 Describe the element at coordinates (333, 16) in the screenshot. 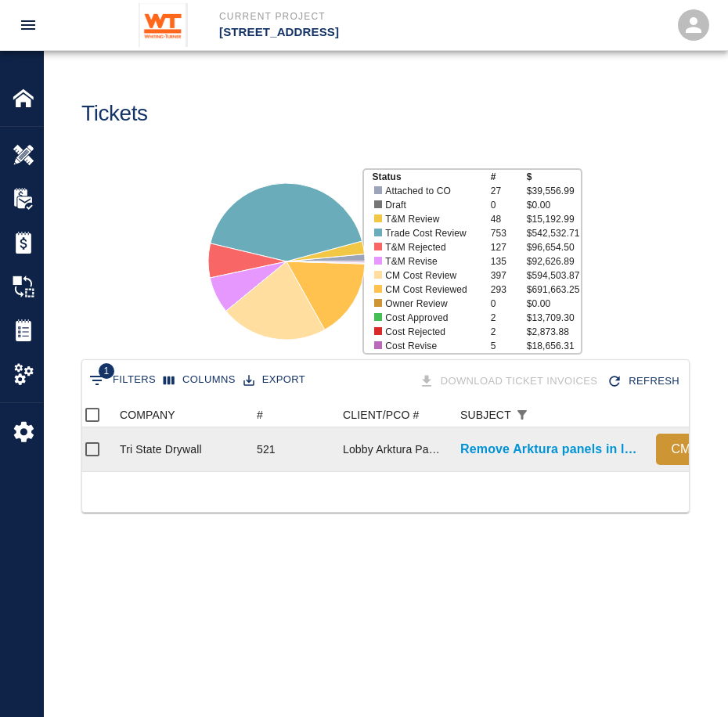

I see `p: Current Project` at that location.